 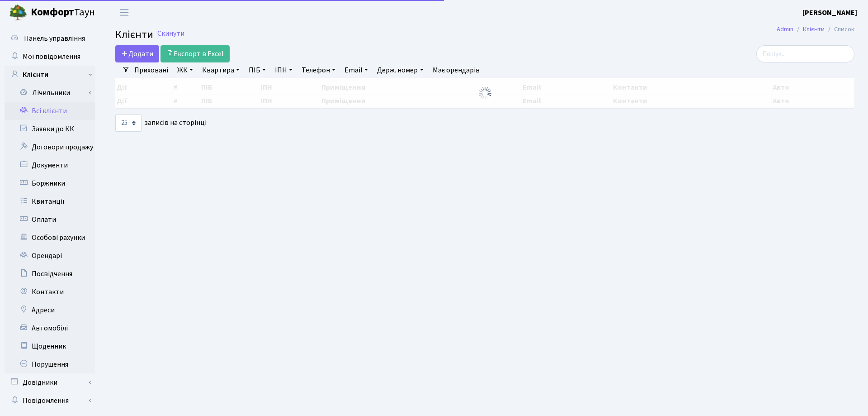 What do you see at coordinates (50, 165) in the screenshot?
I see `a: Документи` at bounding box center [50, 165].